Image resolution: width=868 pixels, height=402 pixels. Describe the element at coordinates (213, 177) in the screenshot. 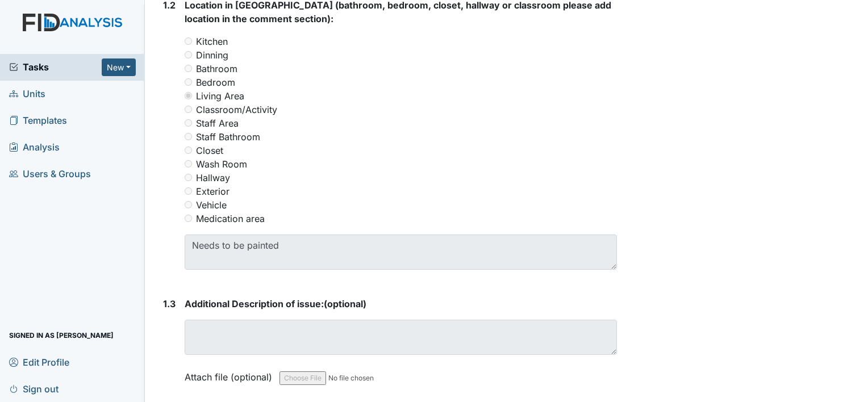

I see `label: Hallway` at that location.